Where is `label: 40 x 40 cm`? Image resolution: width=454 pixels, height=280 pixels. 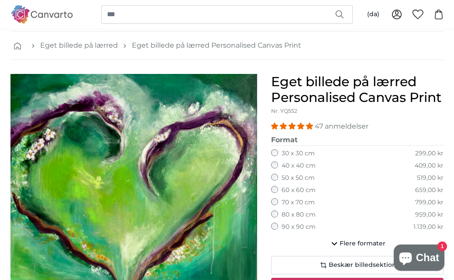
label: 40 x 40 cm is located at coordinates (299, 166).